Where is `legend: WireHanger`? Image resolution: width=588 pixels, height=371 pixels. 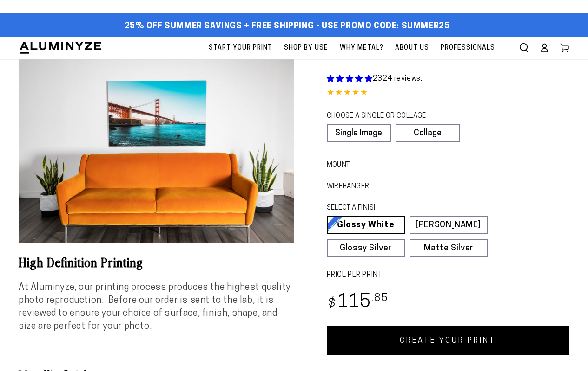 legend: WireHanger is located at coordinates (340, 187).